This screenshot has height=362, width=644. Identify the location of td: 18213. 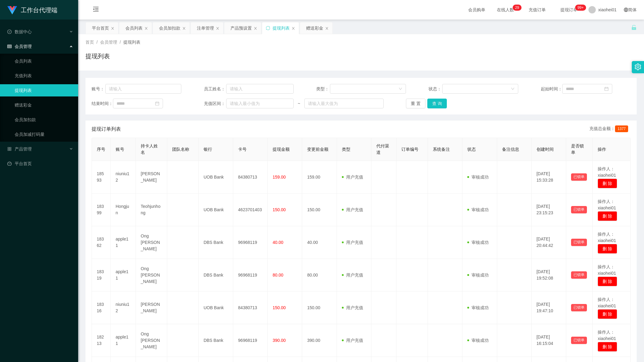
(101, 340).